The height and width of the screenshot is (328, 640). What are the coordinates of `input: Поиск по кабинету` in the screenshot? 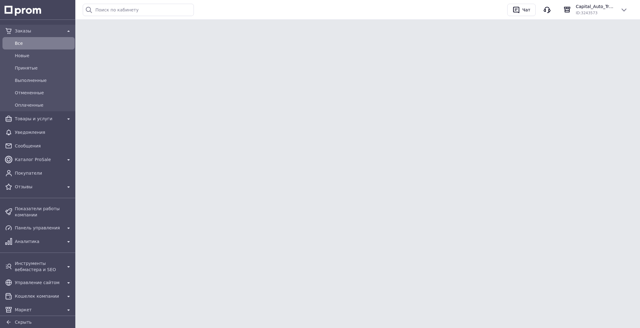 It's located at (138, 10).